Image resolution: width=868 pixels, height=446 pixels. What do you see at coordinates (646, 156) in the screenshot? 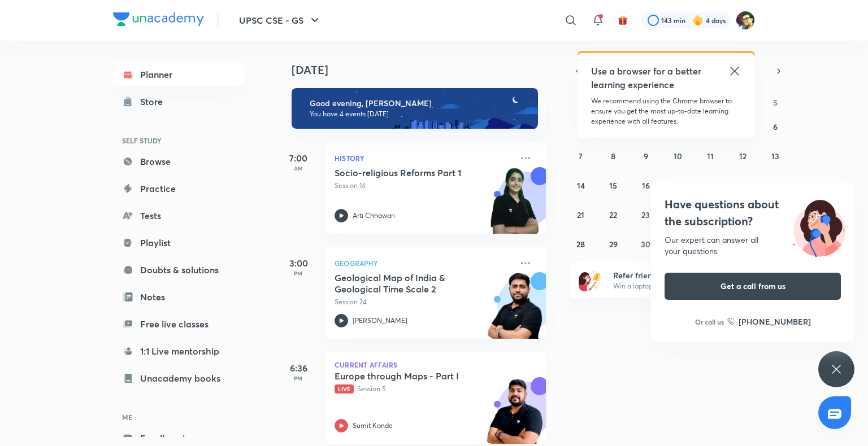
I see `button: September 9, 2025` at bounding box center [646, 156].